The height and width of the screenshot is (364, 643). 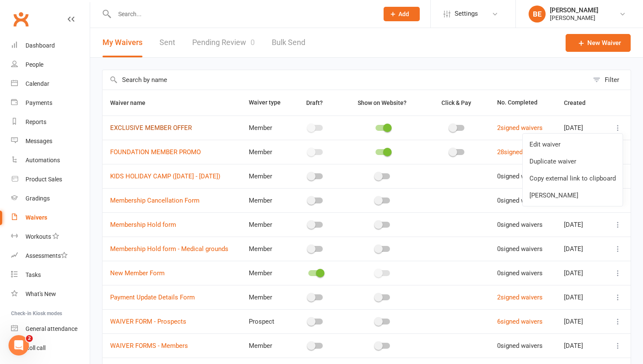 I want to click on div: Calendar, so click(x=37, y=84).